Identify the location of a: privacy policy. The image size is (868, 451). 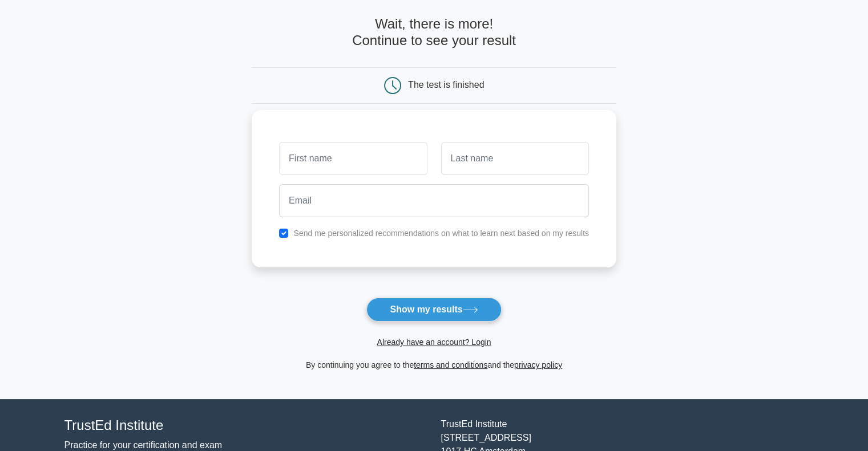
(538, 365).